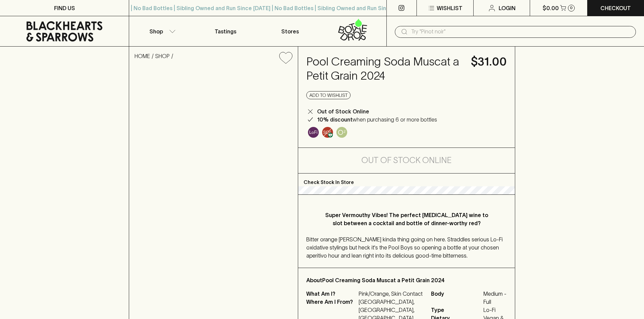 The height and width of the screenshot is (319, 644). I want to click on a: Some may call it natural, others minimum intervention, either way, it’s hands off & maybe even a ..., so click(314, 132).